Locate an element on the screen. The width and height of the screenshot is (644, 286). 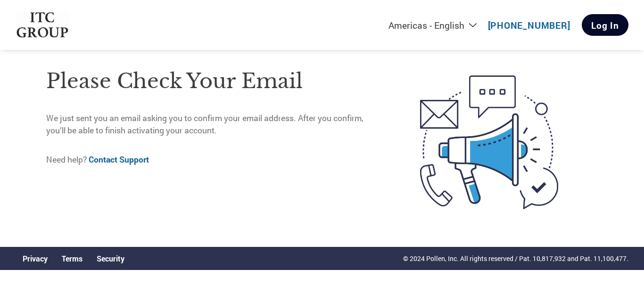
p: Need help? is located at coordinates (213, 160).